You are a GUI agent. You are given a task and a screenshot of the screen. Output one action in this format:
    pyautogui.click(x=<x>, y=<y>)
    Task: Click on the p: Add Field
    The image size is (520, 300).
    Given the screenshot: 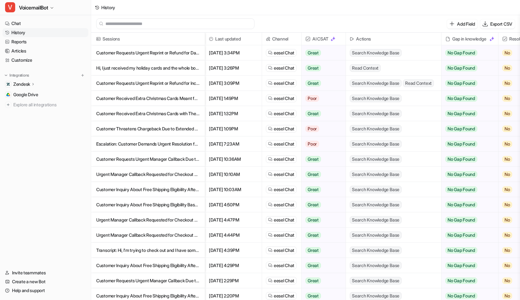 What is the action you would take?
    pyautogui.click(x=465, y=24)
    